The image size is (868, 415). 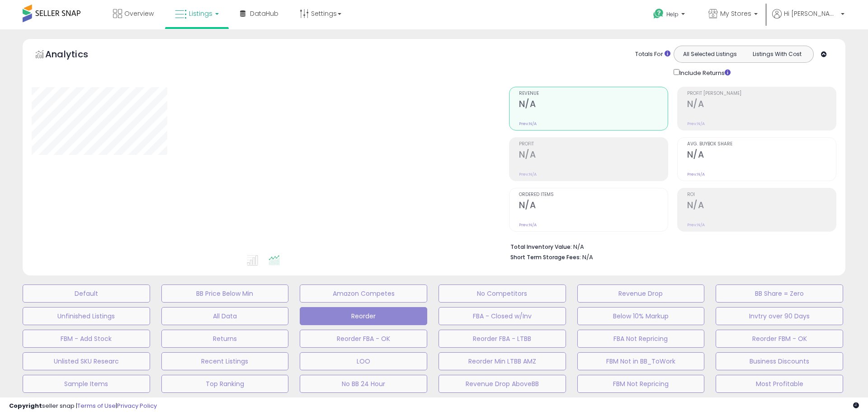 What do you see at coordinates (672, 14) in the screenshot?
I see `span: Help` at bounding box center [672, 14].